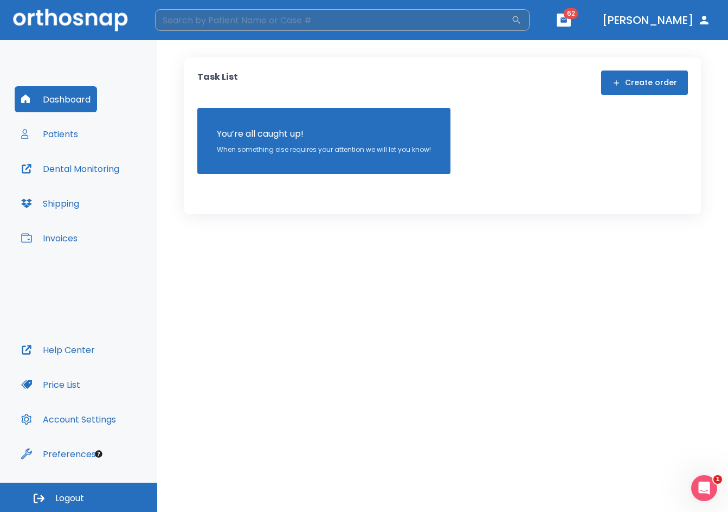 This screenshot has height=512, width=728. I want to click on button: Dental Monitoring, so click(70, 169).